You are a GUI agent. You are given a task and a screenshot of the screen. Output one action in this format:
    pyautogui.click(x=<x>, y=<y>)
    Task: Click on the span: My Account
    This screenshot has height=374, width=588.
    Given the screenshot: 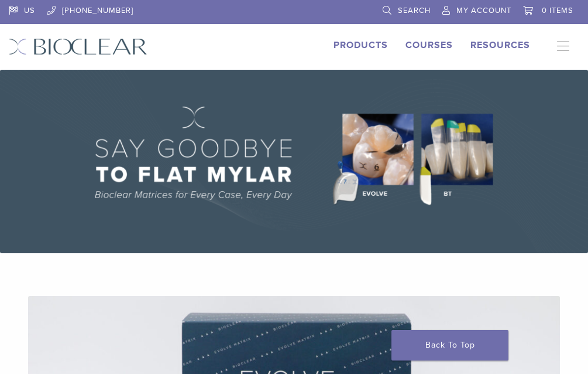 What is the action you would take?
    pyautogui.click(x=484, y=10)
    